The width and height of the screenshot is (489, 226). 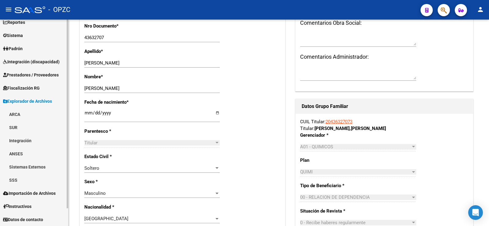 What do you see at coordinates (114, 77) in the screenshot?
I see `p: Nombre` at bounding box center [114, 77].